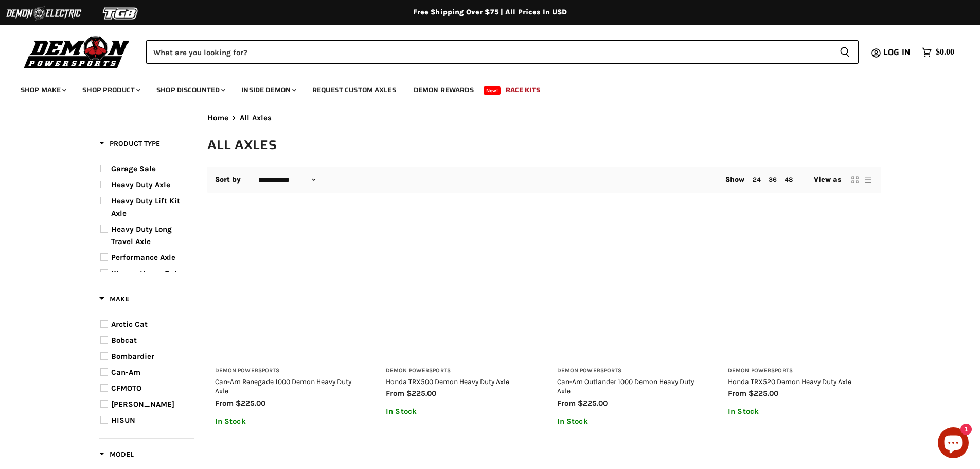 The height and width of the screenshot is (469, 980). I want to click on span: Heavy Duty Lift Kit Axle, so click(146, 207).